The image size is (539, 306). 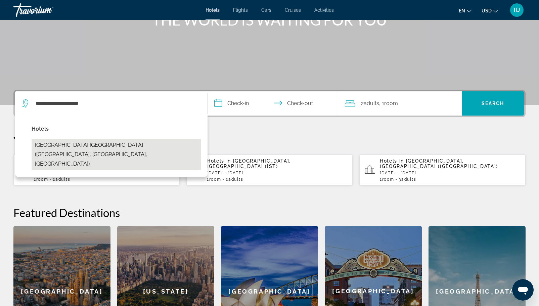 What do you see at coordinates (266, 10) in the screenshot?
I see `a: Cars` at bounding box center [266, 10].